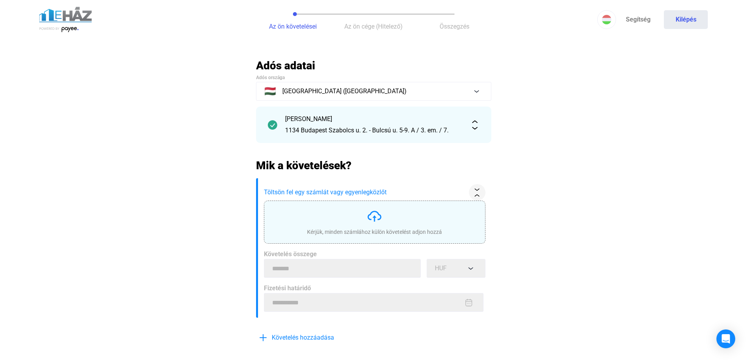  I want to click on img: disabled-calendar, so click(469, 303).